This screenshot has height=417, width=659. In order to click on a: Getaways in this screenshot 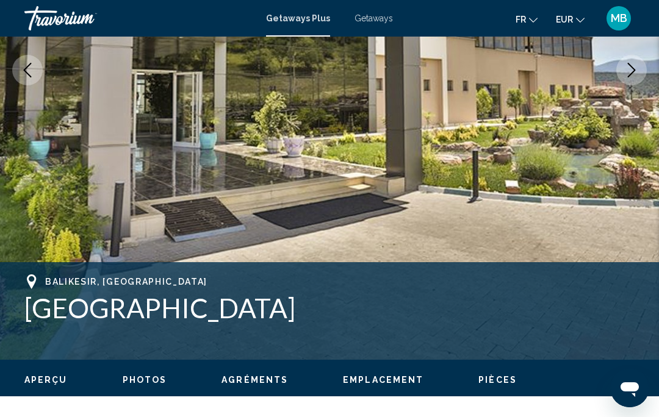, I will do `click(373, 18)`.